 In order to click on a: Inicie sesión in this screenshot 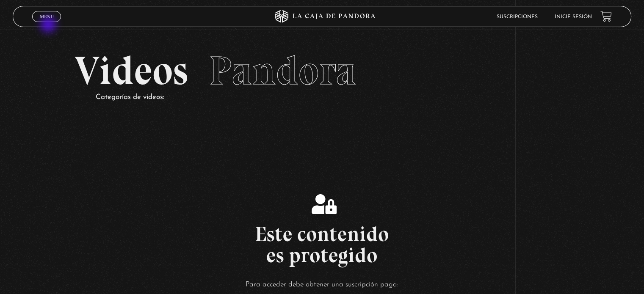, I will do `click(573, 17)`.